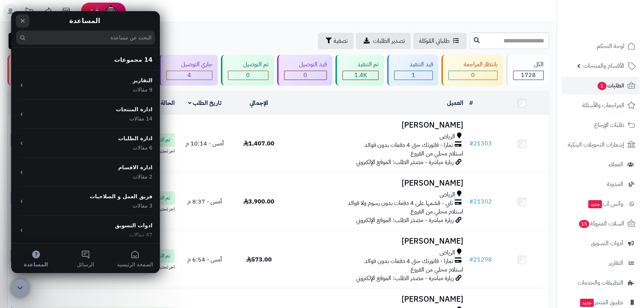  What do you see at coordinates (189, 75) in the screenshot?
I see `span: 4` at bounding box center [189, 75].